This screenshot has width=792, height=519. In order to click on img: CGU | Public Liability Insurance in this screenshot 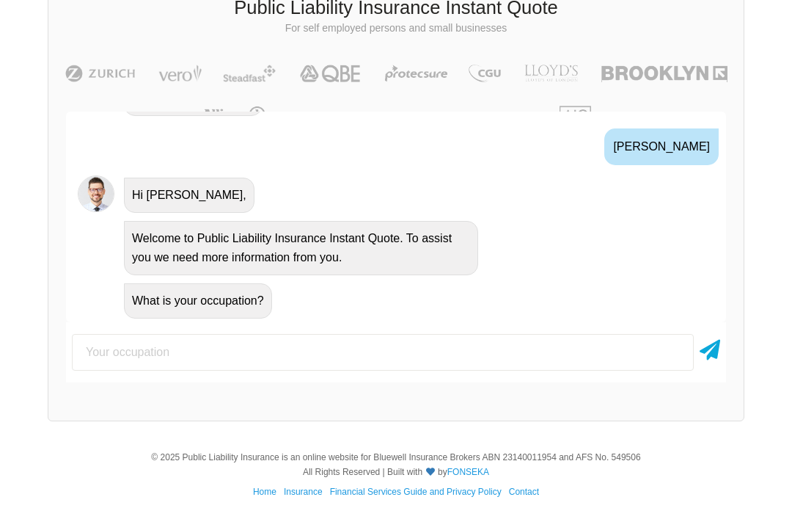, I will do `click(485, 73)`.